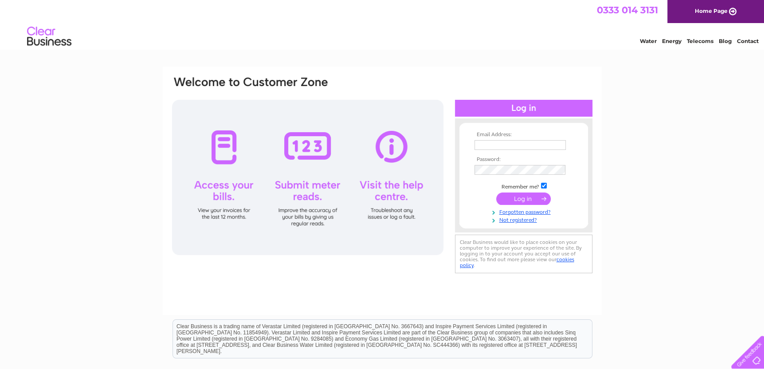  What do you see at coordinates (524, 254) in the screenshot?
I see `div: Clear Business would like to place cookies on your computer to improve your experience of the sit...` at bounding box center [524, 254].